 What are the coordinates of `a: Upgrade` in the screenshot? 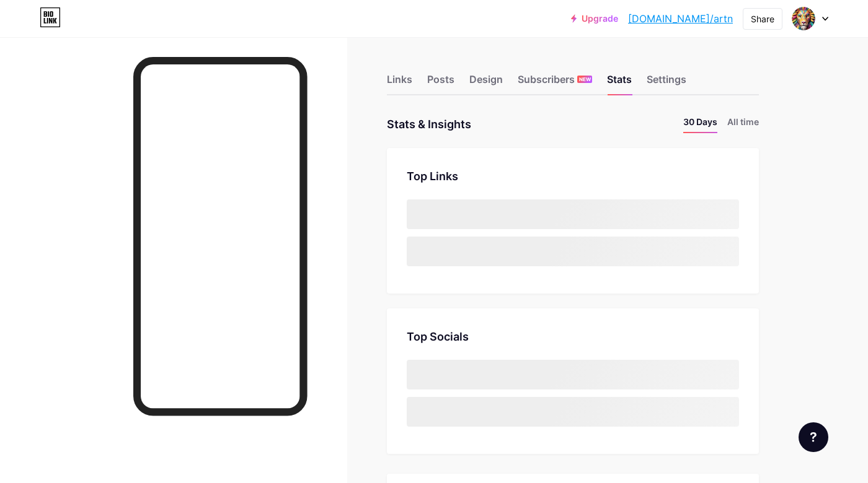 It's located at (595, 19).